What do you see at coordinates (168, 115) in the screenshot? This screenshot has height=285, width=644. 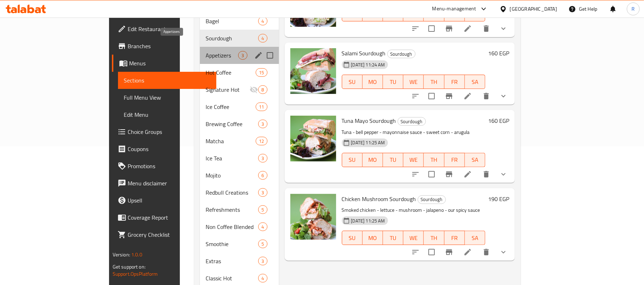 I see `span: Edit Menu` at bounding box center [168, 115].